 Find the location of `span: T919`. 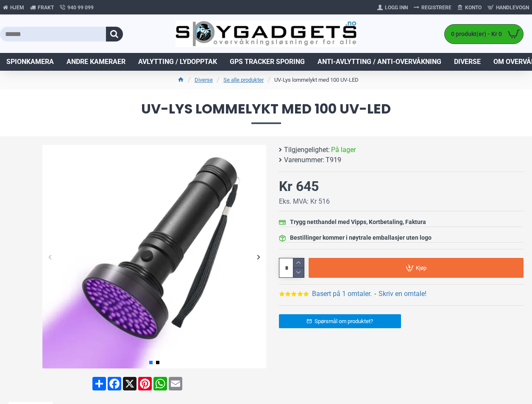

span: T919 is located at coordinates (333, 160).